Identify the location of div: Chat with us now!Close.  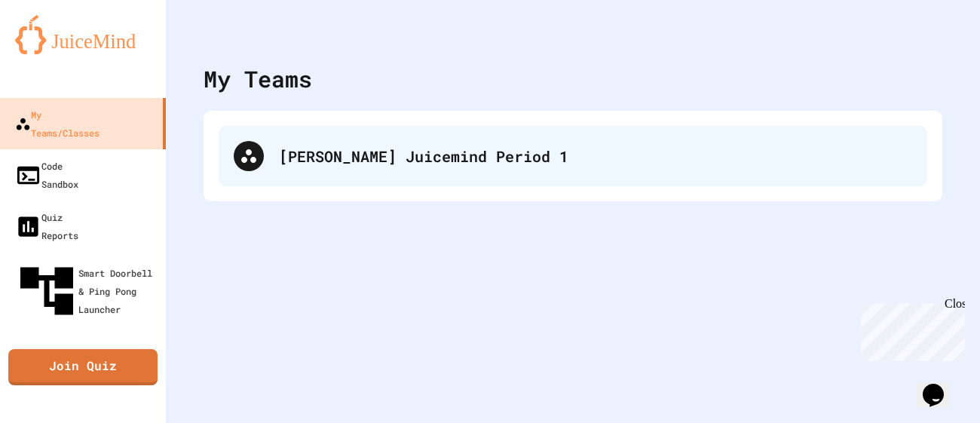
(55, 51).